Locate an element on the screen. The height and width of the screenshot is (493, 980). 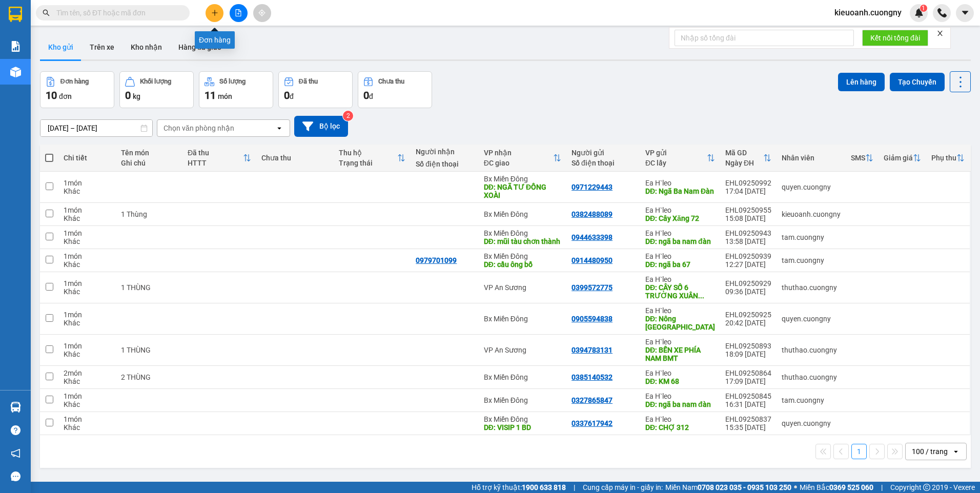
div: EHL09250845 is located at coordinates (749, 396).